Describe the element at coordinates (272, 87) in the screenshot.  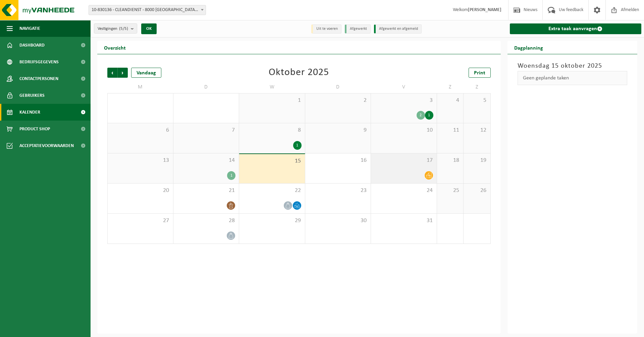
I see `td: W` at that location.